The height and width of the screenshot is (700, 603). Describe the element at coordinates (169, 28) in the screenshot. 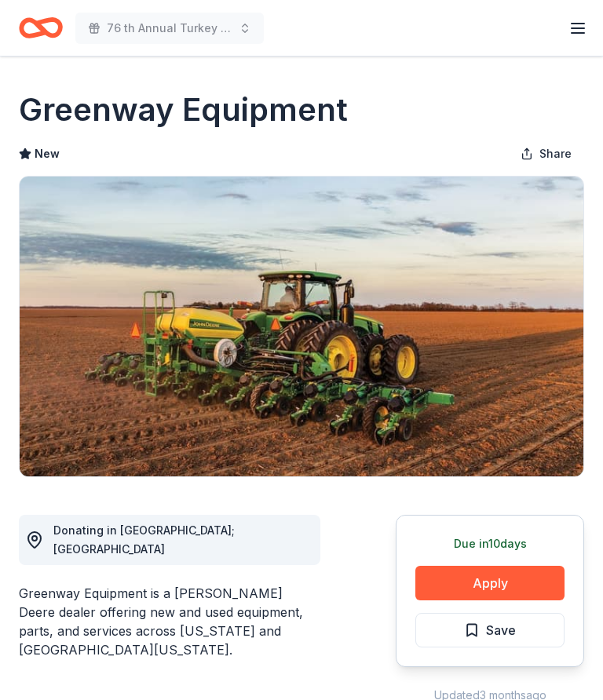

I see `button: 76 th Annual Turkey Dinner and Silent Auction` at that location.